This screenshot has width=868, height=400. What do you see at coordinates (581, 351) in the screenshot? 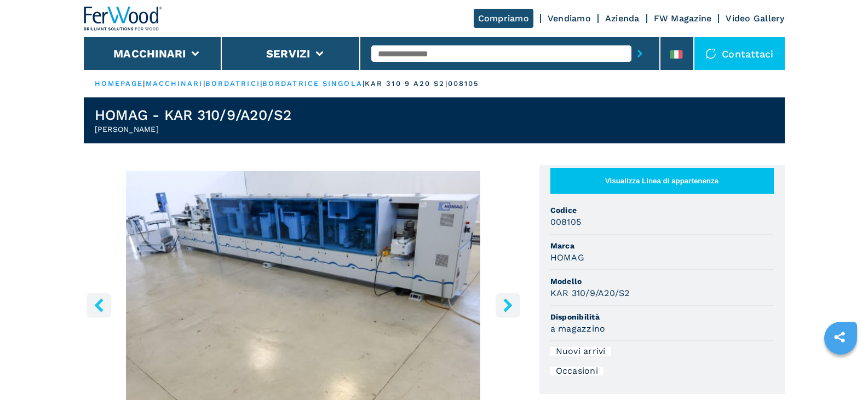
I see `div: Nuovi arrivi` at bounding box center [581, 351].